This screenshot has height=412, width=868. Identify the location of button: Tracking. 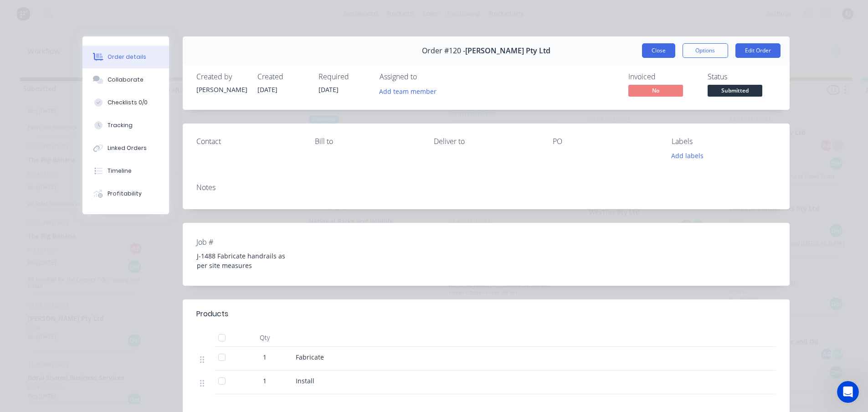
(126, 125).